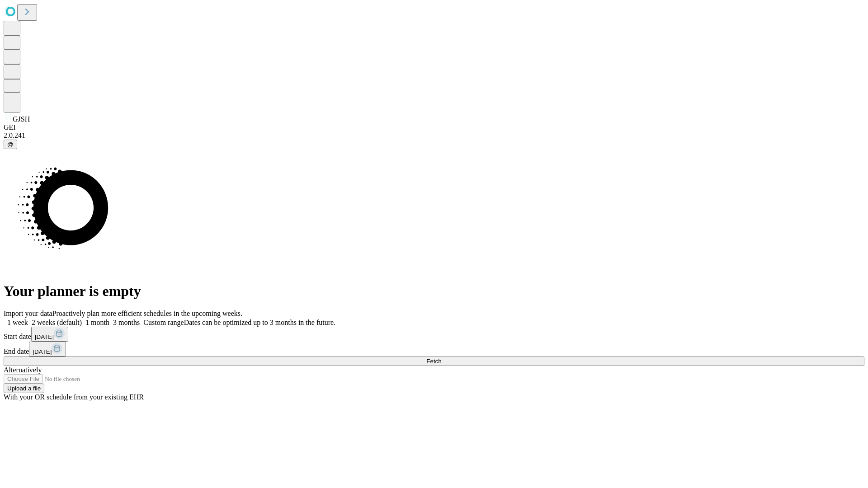 Image resolution: width=868 pixels, height=488 pixels. I want to click on div: Start date, so click(434, 334).